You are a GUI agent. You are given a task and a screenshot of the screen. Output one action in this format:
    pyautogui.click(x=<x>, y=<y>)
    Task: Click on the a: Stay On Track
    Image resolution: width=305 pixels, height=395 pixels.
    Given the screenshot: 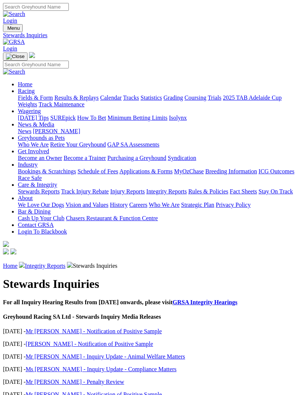 What is the action you would take?
    pyautogui.click(x=276, y=191)
    